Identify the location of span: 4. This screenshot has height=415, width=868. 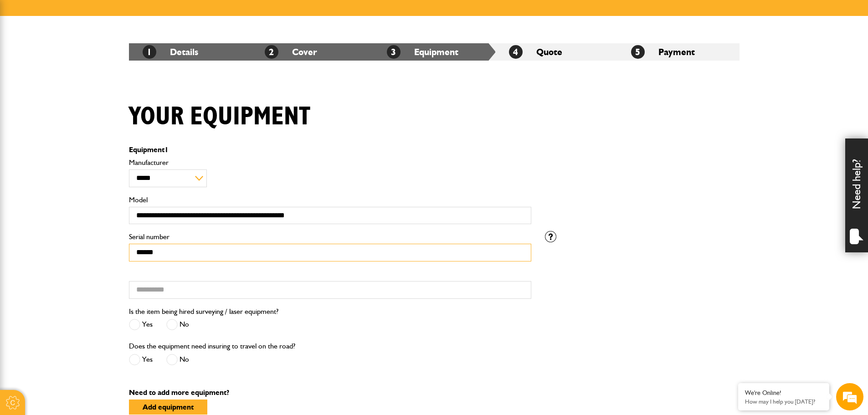
(515, 52).